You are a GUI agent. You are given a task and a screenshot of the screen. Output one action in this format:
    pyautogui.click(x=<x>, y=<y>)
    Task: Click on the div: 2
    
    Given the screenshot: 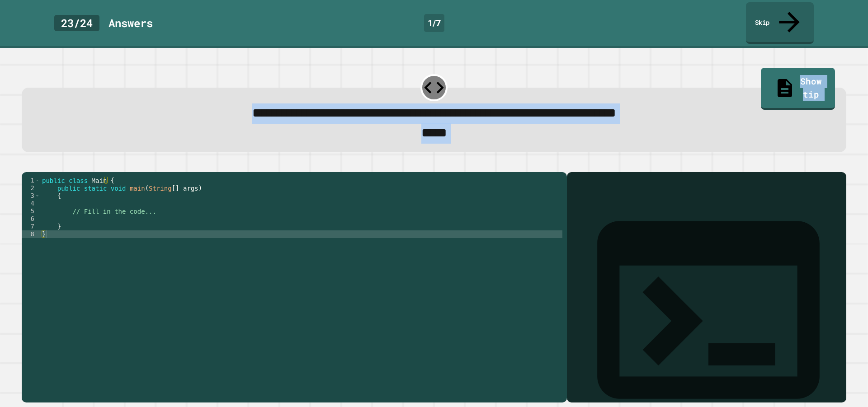 What is the action you would take?
    pyautogui.click(x=31, y=188)
    